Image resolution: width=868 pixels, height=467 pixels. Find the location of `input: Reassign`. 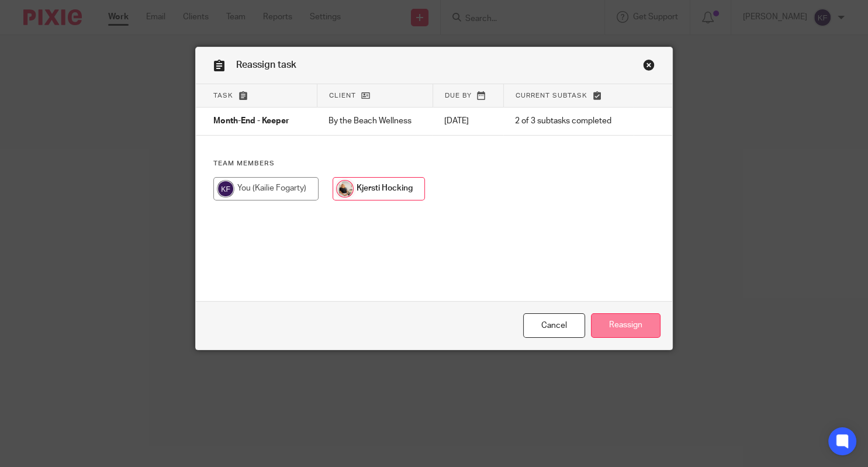

input: Reassign is located at coordinates (625, 326).